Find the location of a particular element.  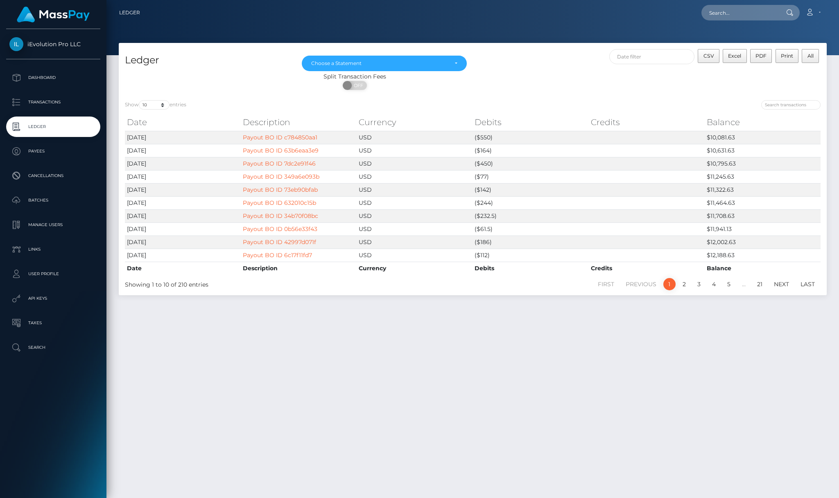

a: Last is located at coordinates (807, 284).